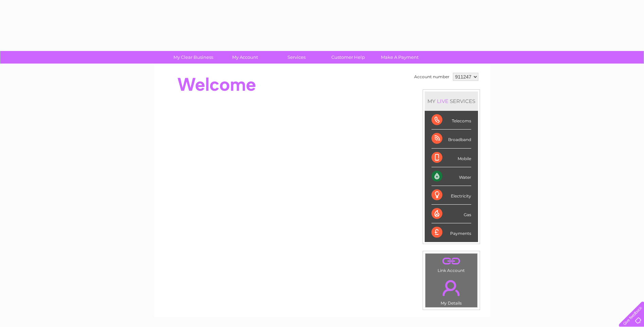 This screenshot has width=644, height=327. Describe the element at coordinates (451, 291) in the screenshot. I see `td: My Details` at that location.